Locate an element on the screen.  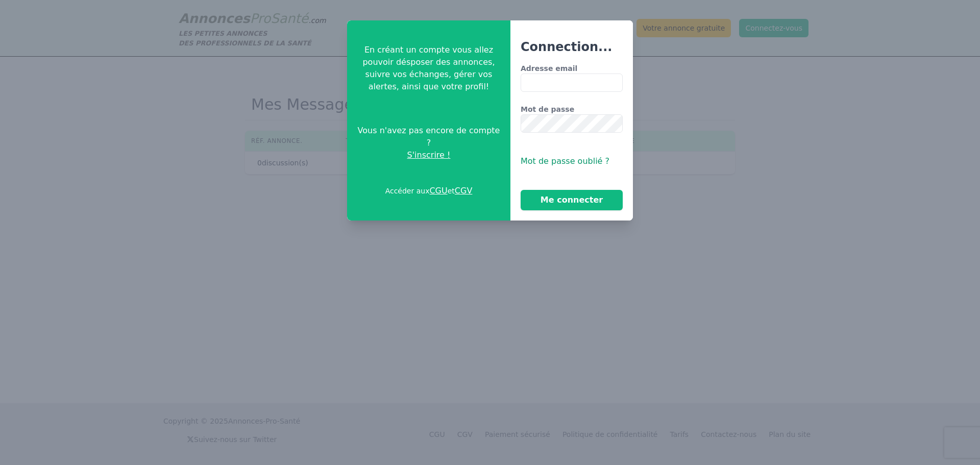
a: CGU is located at coordinates (438, 190).